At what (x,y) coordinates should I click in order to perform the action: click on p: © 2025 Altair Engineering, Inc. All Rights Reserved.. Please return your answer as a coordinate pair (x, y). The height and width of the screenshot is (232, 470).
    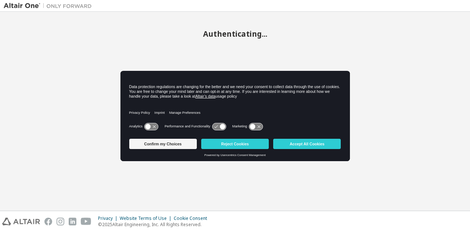
    Looking at the image, I should click on (155, 224).